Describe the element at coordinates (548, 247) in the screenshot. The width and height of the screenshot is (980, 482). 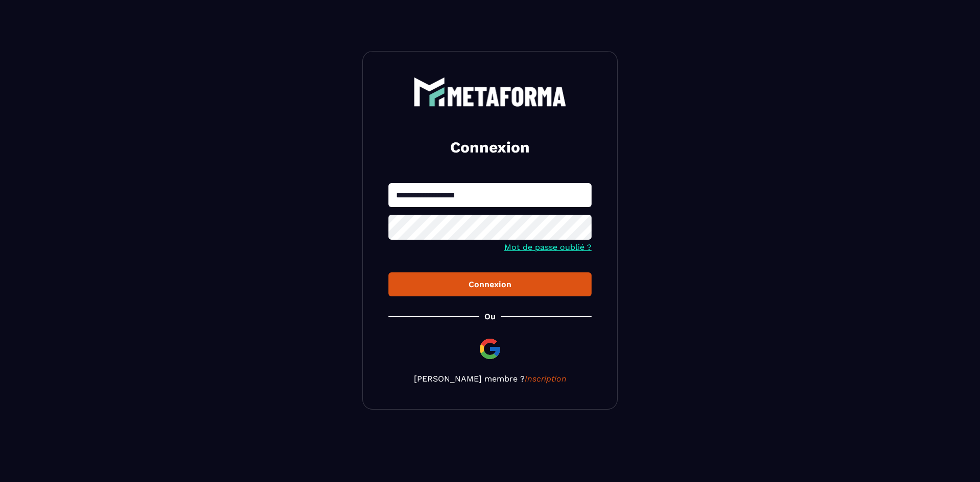
I see `a: Mot de passe oublié ?` at that location.